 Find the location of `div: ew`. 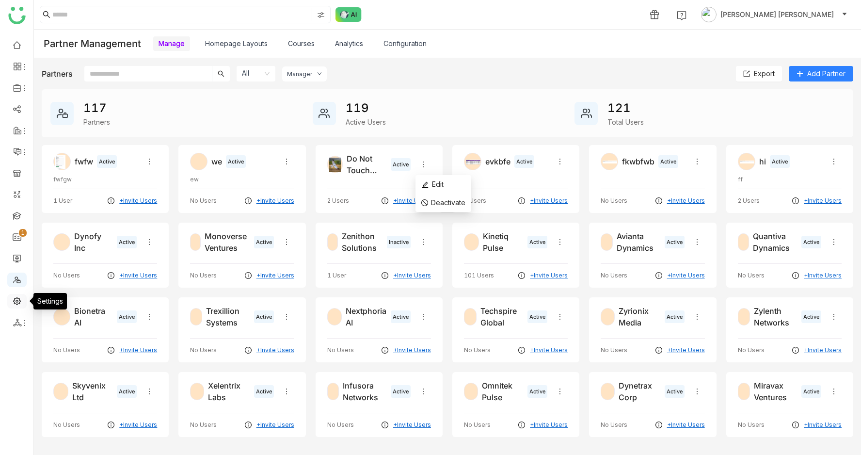

div: ew is located at coordinates (242, 179).